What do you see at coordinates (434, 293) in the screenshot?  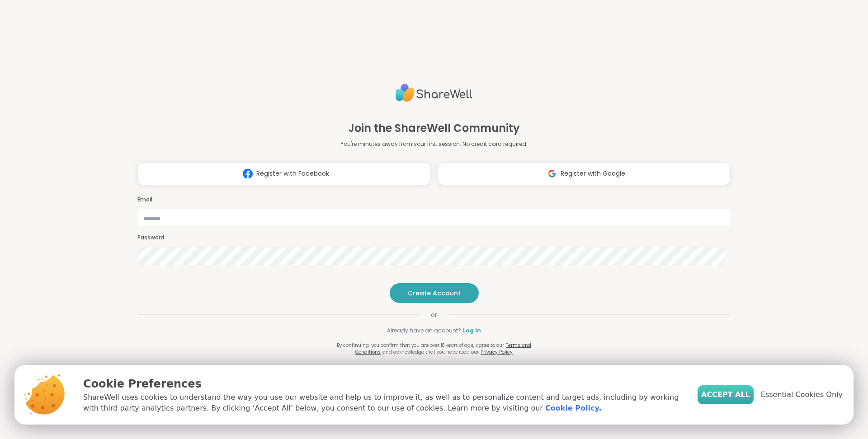 I see `span: Create Account` at bounding box center [434, 293].